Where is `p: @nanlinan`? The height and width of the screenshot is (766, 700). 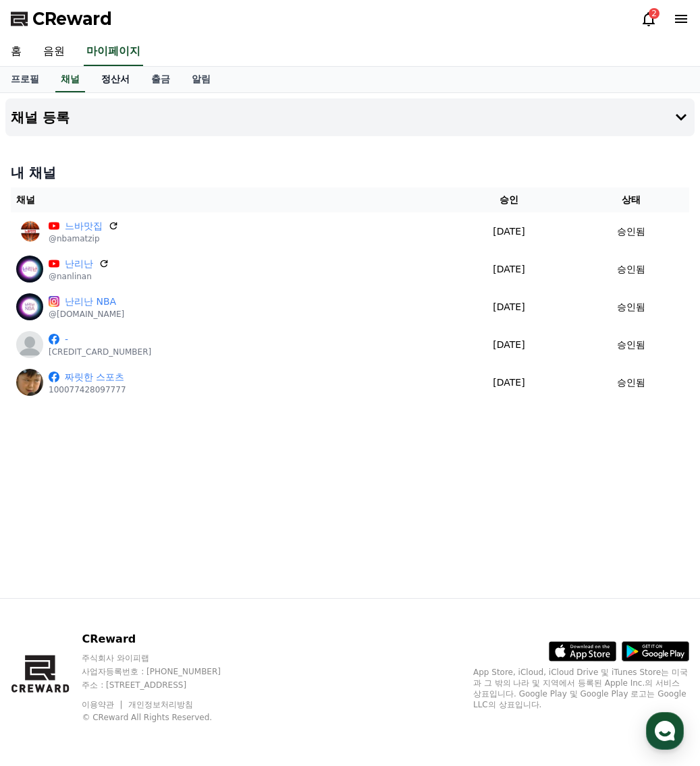
p: @nanlinan is located at coordinates (79, 277).